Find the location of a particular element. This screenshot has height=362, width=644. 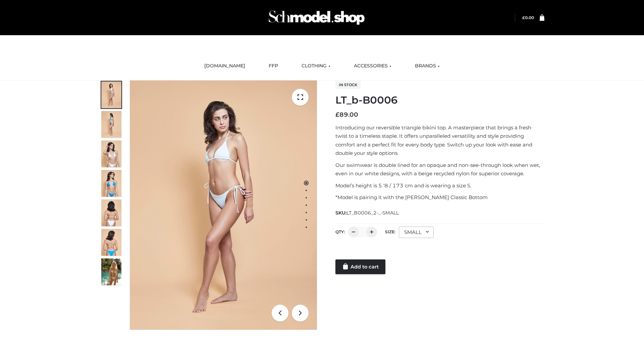

p: Our swimwear is double lined for an opaque and non-see-through look when wet, even in our white d... is located at coordinates (440, 169).